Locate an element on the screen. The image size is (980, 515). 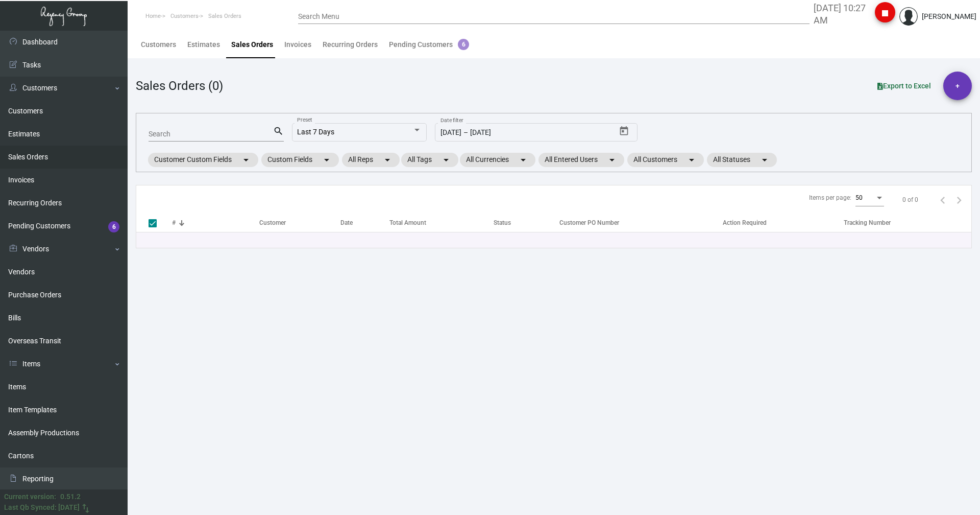
div: Customers is located at coordinates (158, 44).